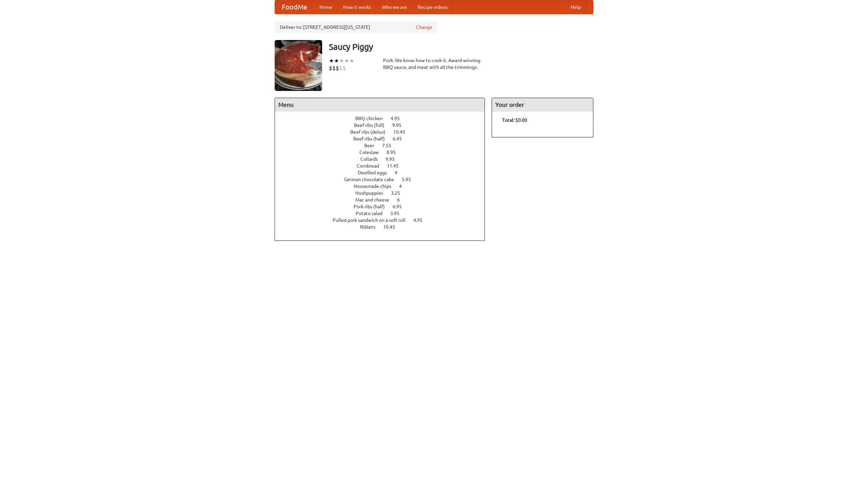 This screenshot has width=868, height=480. I want to click on img: angular.jpg, so click(298, 66).